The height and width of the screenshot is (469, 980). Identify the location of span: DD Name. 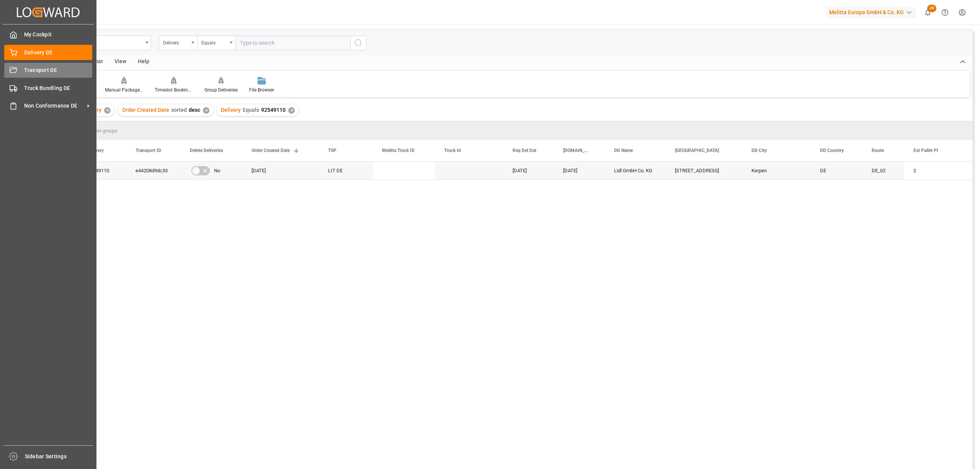
(623, 151).